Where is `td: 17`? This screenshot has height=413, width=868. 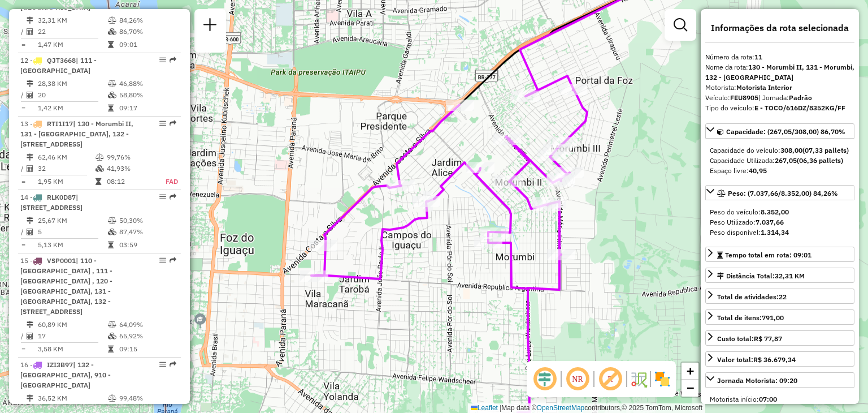
td: 17 is located at coordinates (72, 336).